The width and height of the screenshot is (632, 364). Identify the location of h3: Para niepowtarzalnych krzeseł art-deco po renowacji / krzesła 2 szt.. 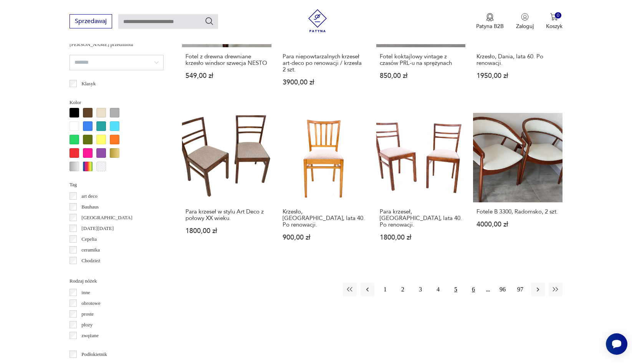
(324, 63).